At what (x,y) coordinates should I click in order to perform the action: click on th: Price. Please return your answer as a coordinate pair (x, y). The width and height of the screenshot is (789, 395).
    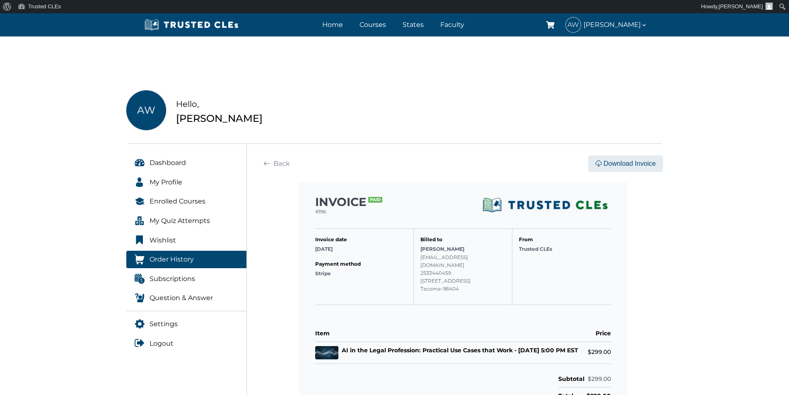
    Looking at the image, I should click on (599, 333).